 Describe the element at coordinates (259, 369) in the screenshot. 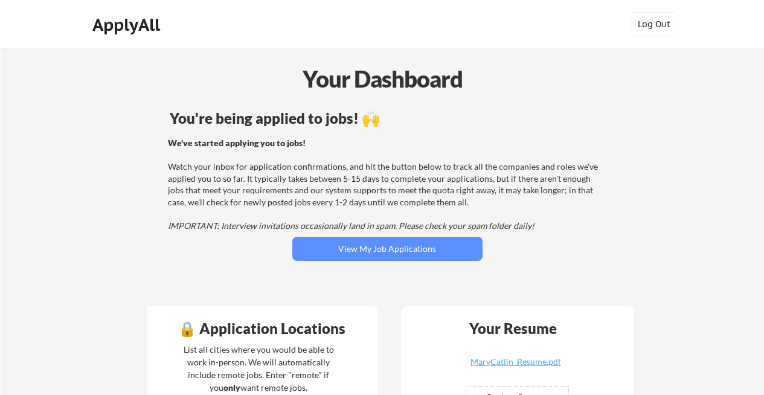

I see `div: List all cities where you would be able to work in-person. We will automatically include remote j...` at that location.